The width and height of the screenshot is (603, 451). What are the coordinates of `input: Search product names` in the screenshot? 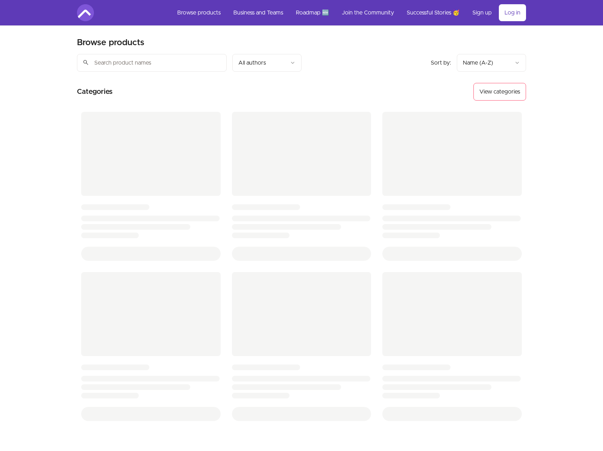 It's located at (152, 63).